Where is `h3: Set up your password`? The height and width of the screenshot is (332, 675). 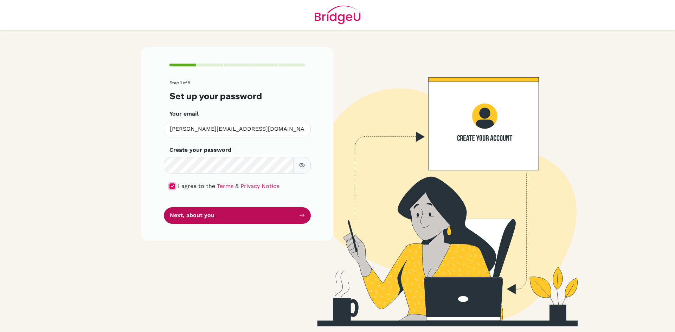 h3: Set up your password is located at coordinates (237, 96).